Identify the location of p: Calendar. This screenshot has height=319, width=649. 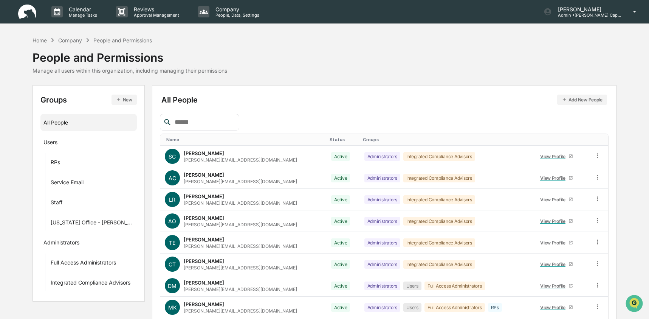
(82, 9).